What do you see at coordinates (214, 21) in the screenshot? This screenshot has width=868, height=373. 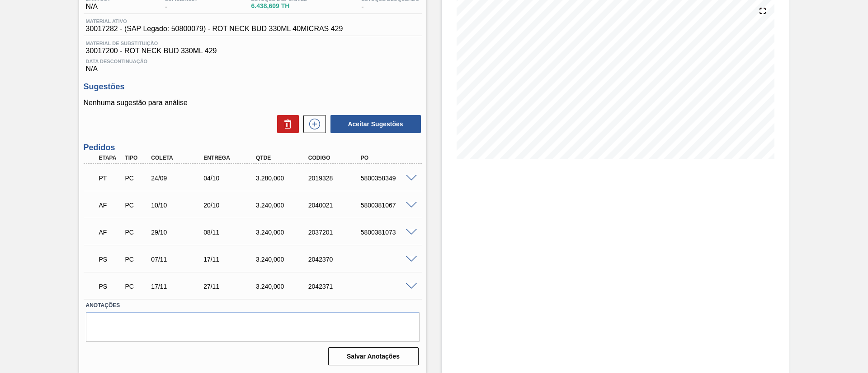 I see `span: Material ativo` at bounding box center [214, 21].